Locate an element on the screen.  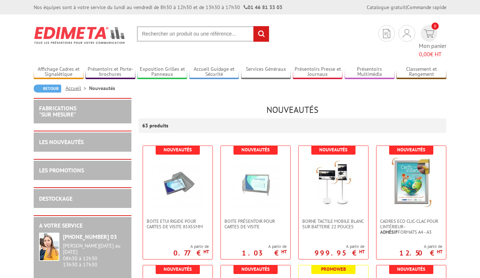
span: Boite présentoir pour Cartes de Visite is located at coordinates (256, 224).